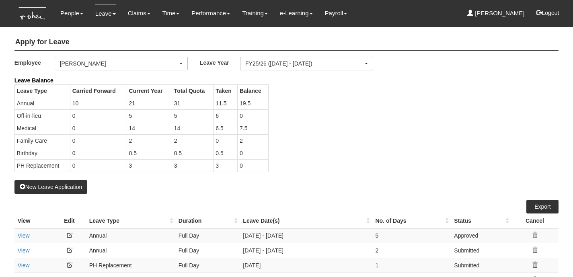  Describe the element at coordinates (336, 13) in the screenshot. I see `a: Payroll` at that location.